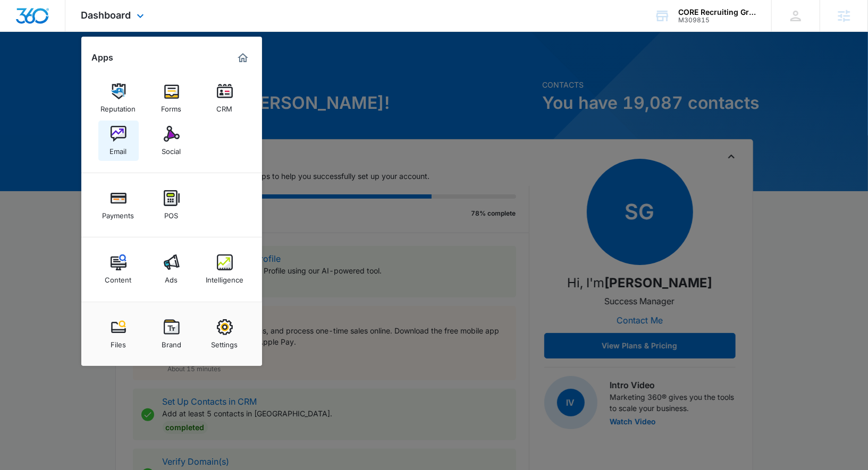 The image size is (868, 470). What do you see at coordinates (119, 98) in the screenshot?
I see `a: Reputation` at bounding box center [119, 98].